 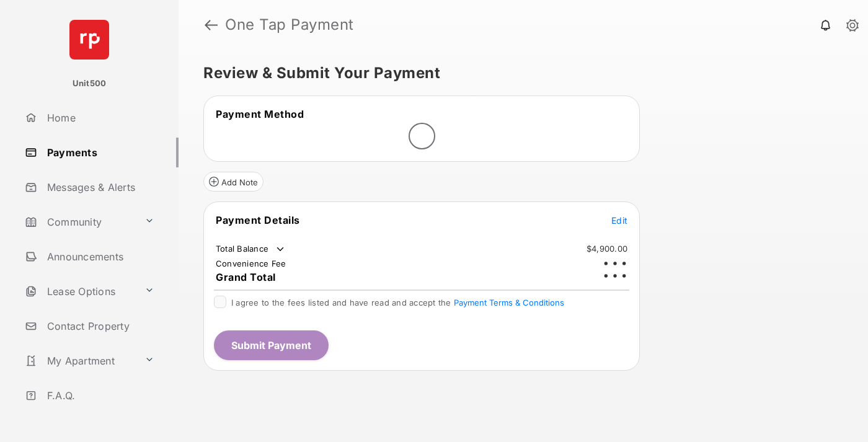 I want to click on a: Announcements, so click(x=99, y=257).